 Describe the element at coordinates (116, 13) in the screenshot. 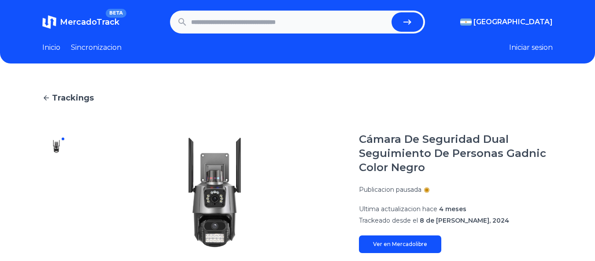

I see `span: BETA` at that location.